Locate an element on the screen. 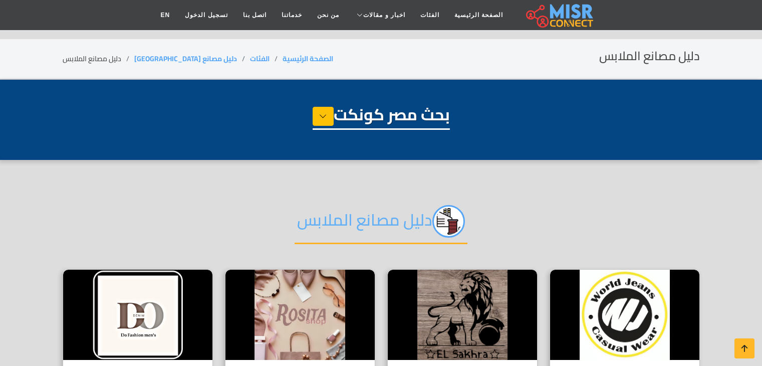 The image size is (762, 366). span: اخبار و مقالات is located at coordinates (384, 15).